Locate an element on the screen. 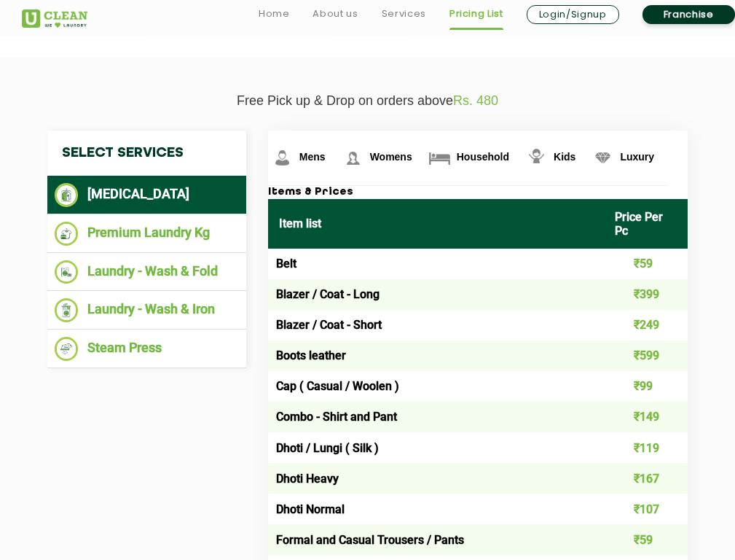  a: Services is located at coordinates (404, 14).